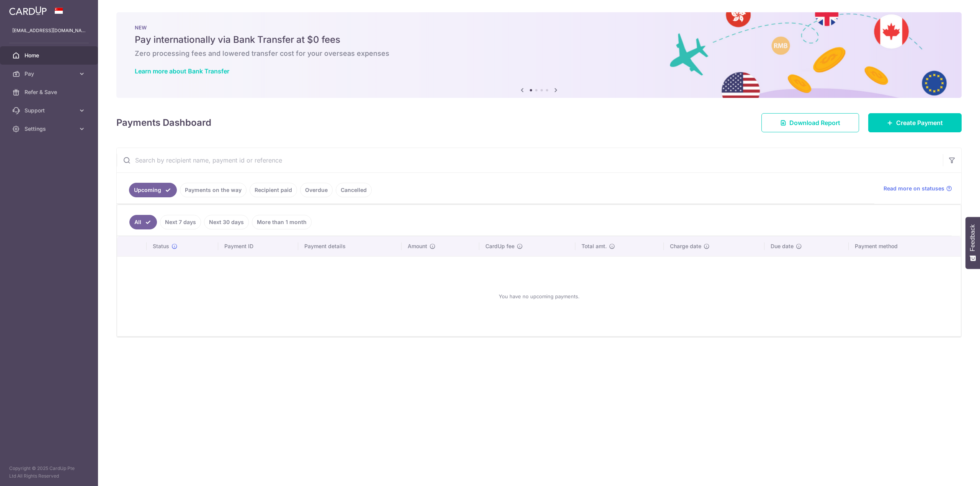 The height and width of the screenshot is (486, 980). Describe the element at coordinates (500, 247) in the screenshot. I see `span: CardUp fee` at that location.